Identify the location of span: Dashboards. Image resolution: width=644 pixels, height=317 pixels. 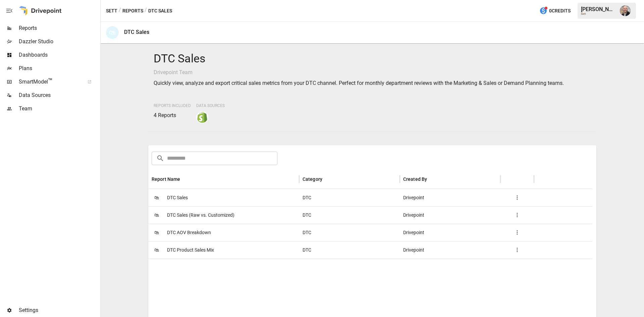
(59, 55).